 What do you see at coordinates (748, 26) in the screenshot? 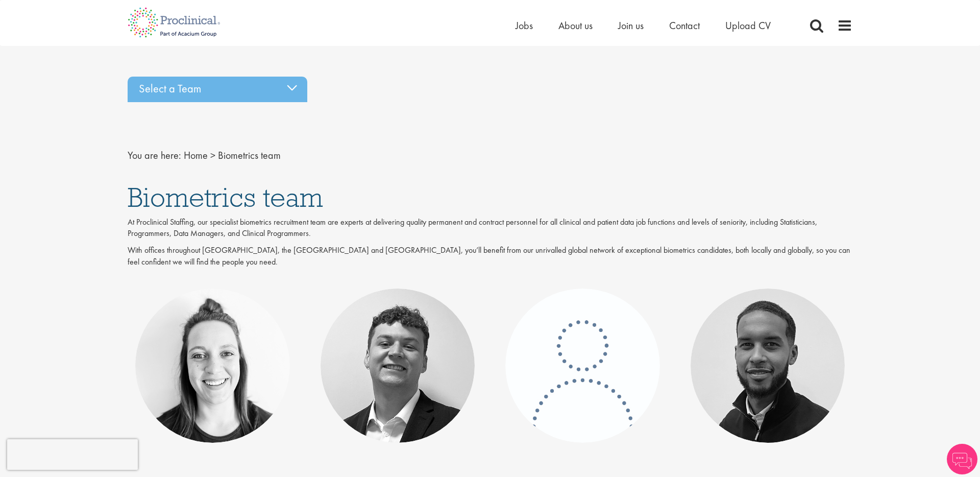
I see `a: Upload CV` at bounding box center [748, 26].